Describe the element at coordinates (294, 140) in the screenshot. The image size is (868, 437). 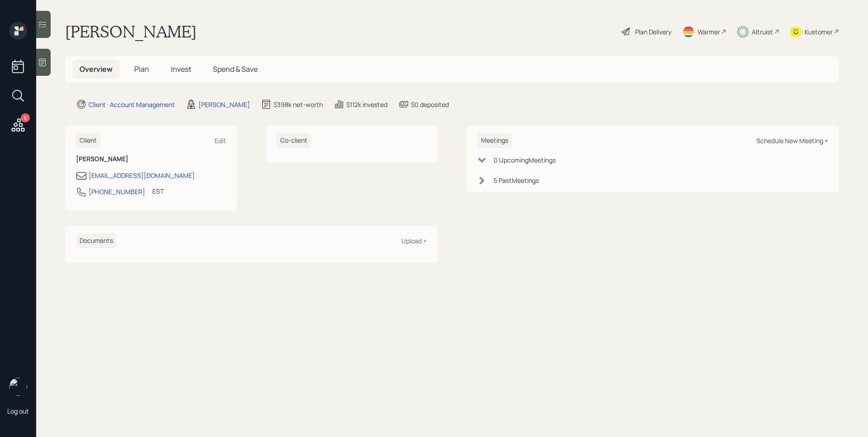
I see `h6: Co-client` at that location.